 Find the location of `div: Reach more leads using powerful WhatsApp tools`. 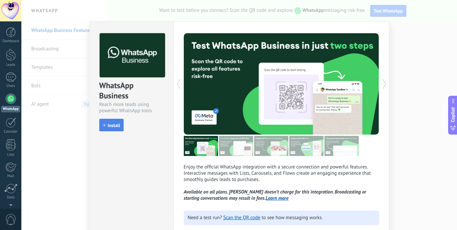

div: Reach more leads using powerful WhatsApp tools is located at coordinates (132, 108).